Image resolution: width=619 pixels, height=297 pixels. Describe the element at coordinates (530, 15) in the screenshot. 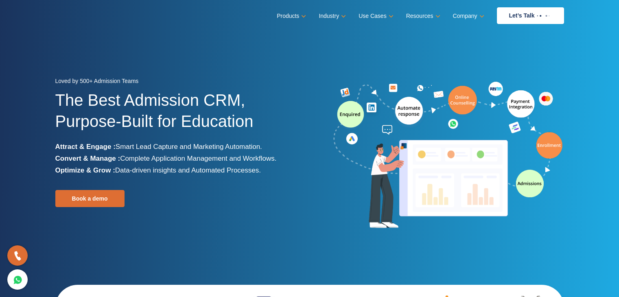

I see `a: Let’s Talk` at that location.